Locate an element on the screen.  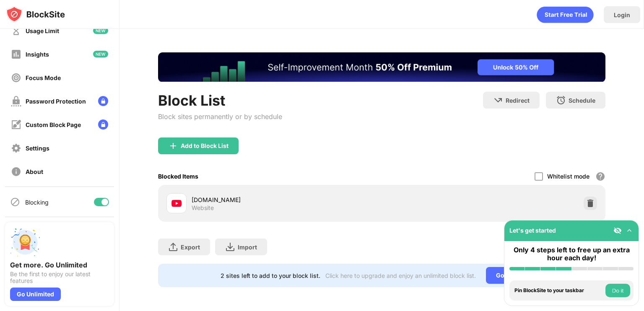
div: Insights is located at coordinates (37, 54).